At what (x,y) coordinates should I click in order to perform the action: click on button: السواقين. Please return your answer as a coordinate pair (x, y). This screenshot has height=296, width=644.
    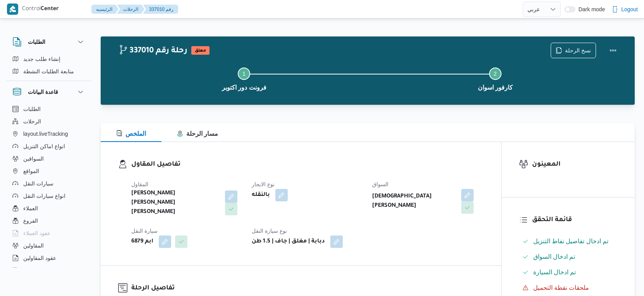
    Looking at the image, I should click on (49, 158).